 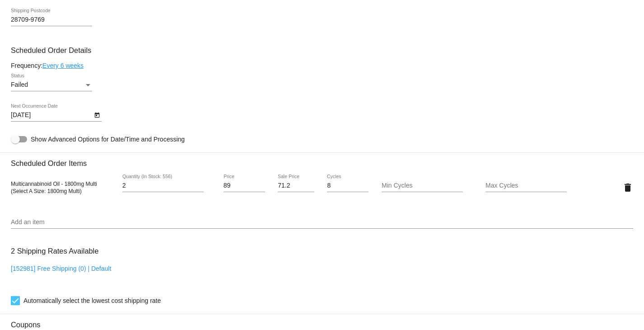 What do you see at coordinates (322, 66) in the screenshot?
I see `div: Frequency:` at bounding box center [322, 66].